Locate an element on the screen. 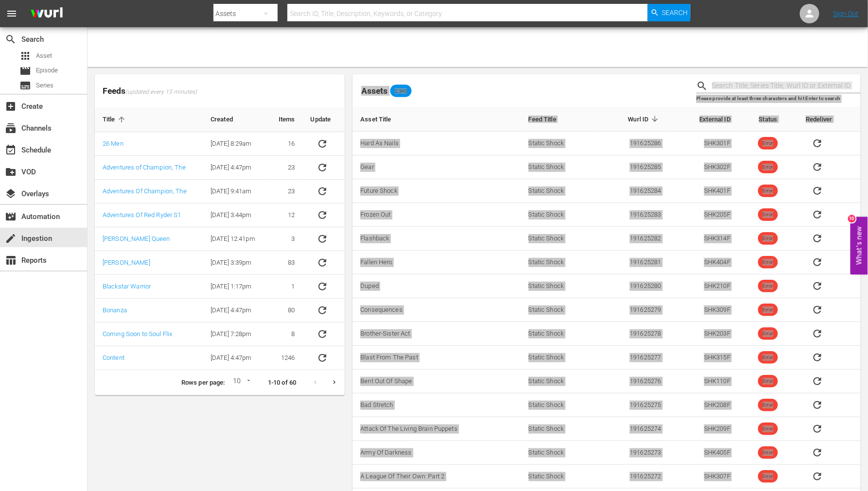  span: Title is located at coordinates (115, 119).